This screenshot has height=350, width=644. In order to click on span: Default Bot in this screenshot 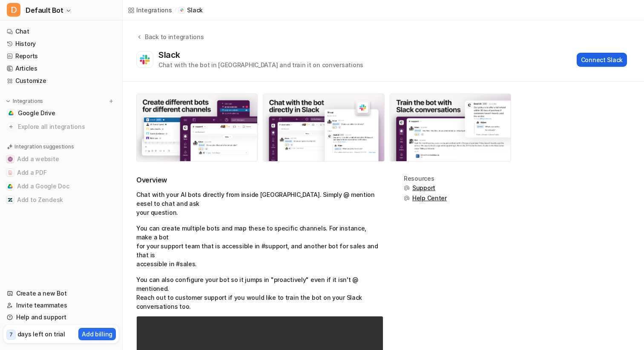, I will do `click(44, 10)`.